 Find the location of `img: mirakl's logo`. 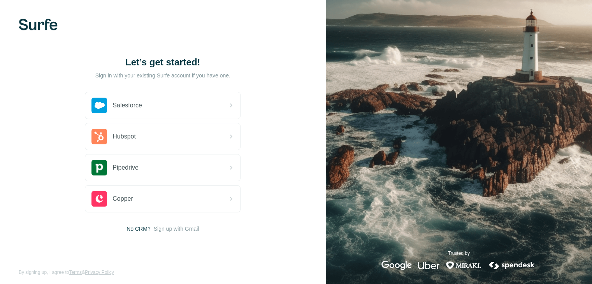

img: mirakl's logo is located at coordinates (463, 265).